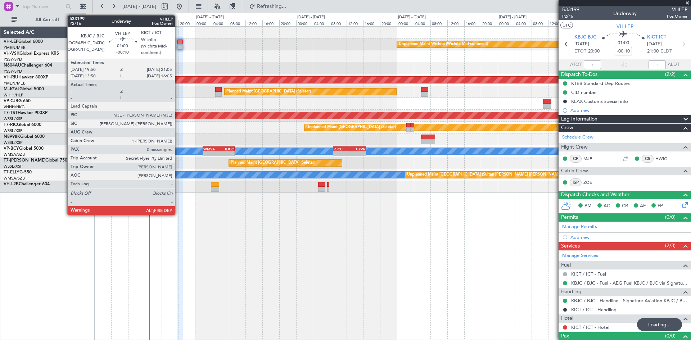  I want to click on input: Trip Number, so click(42, 6).